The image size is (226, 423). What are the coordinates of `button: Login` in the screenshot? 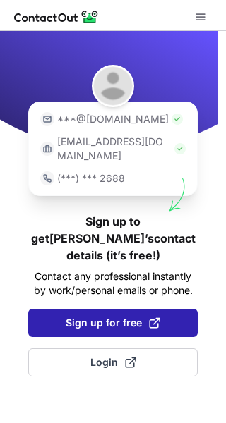 It's located at (113, 363).